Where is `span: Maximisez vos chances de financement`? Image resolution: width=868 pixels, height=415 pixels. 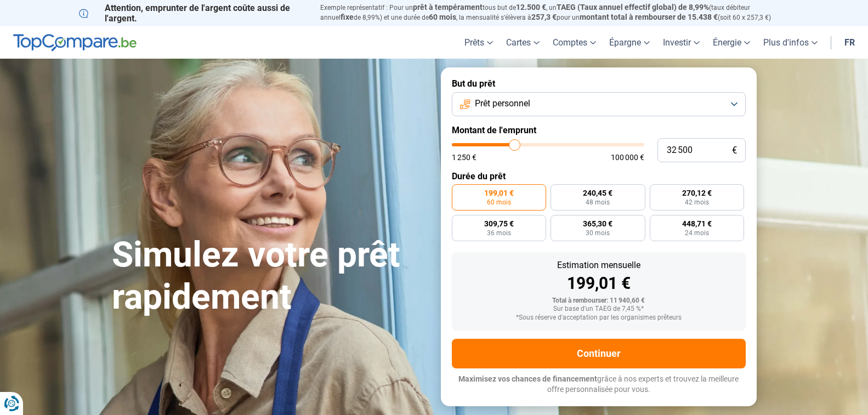 span: Maximisez vos chances de financement is located at coordinates (527, 379).